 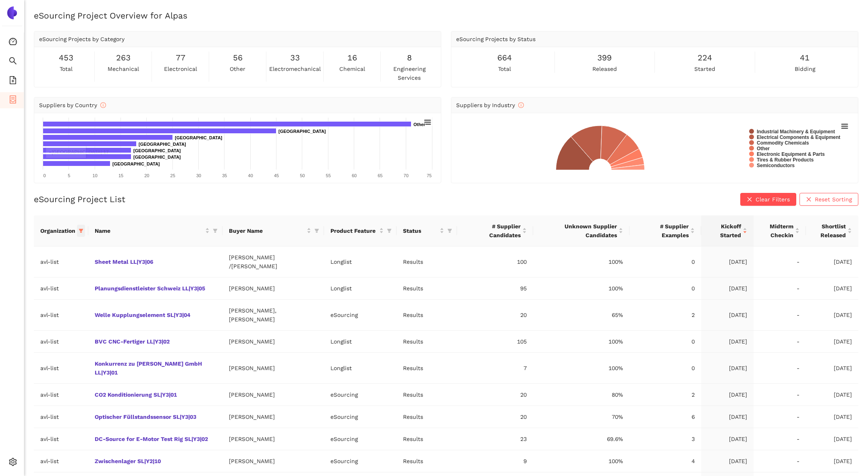 I want to click on button: closeClear Filters, so click(x=768, y=200).